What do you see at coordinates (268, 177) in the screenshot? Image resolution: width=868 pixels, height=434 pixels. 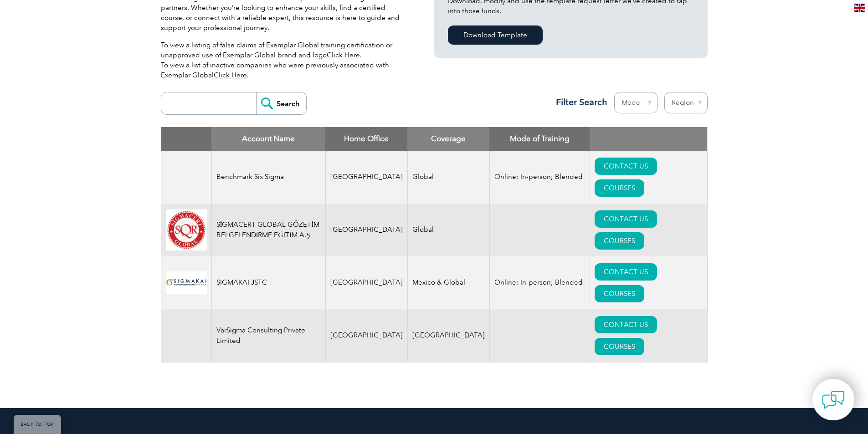 I see `td: Benchmark Six Sigma` at bounding box center [268, 177].